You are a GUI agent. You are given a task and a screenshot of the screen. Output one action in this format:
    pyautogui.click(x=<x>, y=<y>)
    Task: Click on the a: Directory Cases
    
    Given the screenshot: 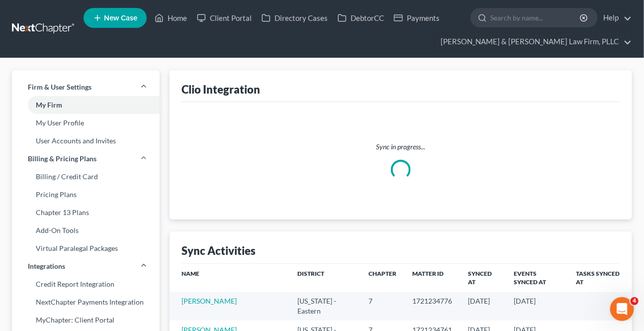 What is the action you would take?
    pyautogui.click(x=294, y=18)
    